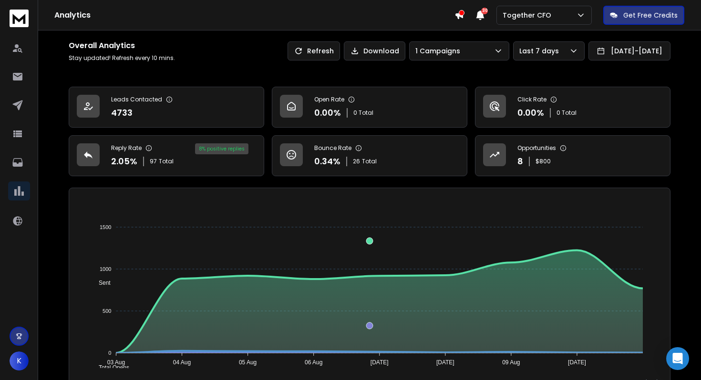 This screenshot has height=380, width=701. What do you see at coordinates (320, 51) in the screenshot?
I see `p: Refresh` at bounding box center [320, 51].